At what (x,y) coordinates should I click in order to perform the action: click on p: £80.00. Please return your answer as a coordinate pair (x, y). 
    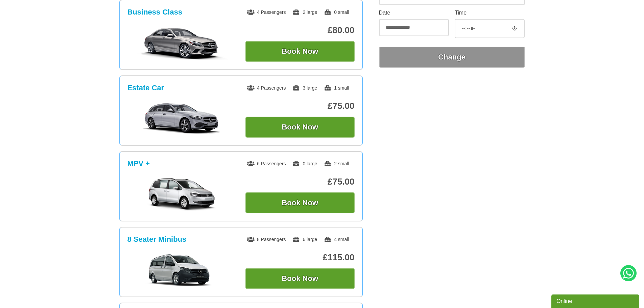
    Looking at the image, I should click on (300, 30).